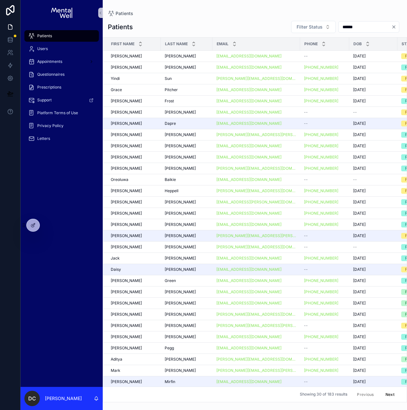 This screenshot has height=410, width=407. Describe the element at coordinates (134, 90) in the screenshot. I see `a: Grace` at that location.